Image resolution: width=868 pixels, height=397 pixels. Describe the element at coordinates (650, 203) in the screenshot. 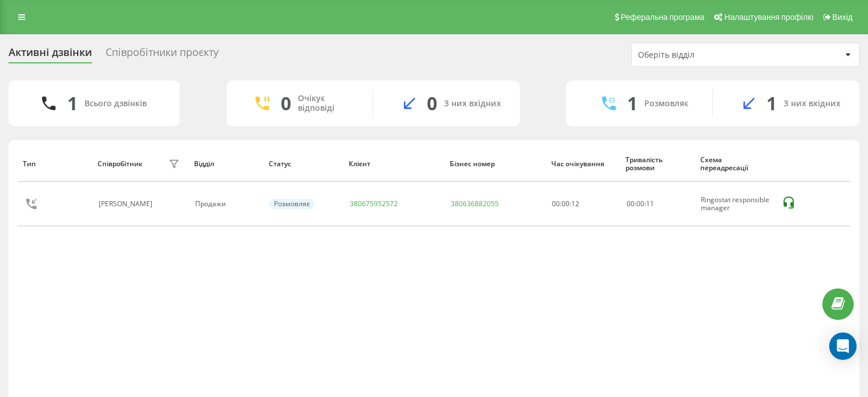

I see `span: 11` at that location.